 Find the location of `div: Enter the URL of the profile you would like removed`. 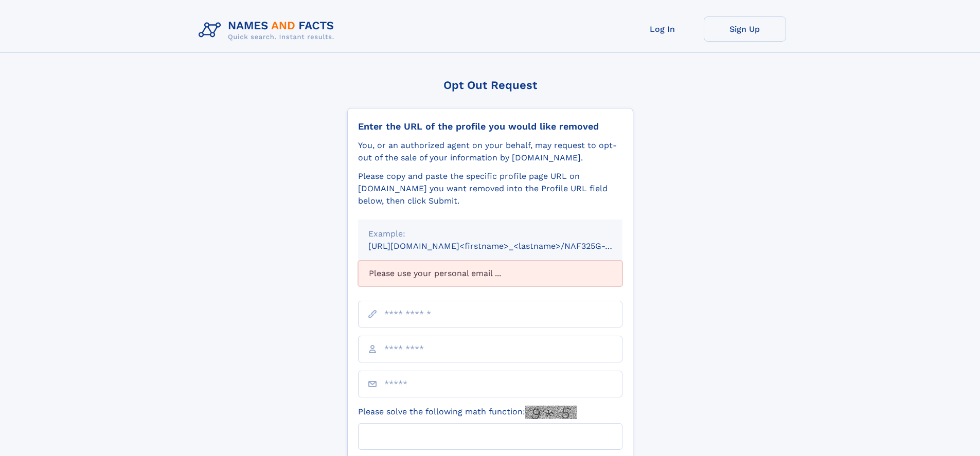

div: Enter the URL of the profile you would like removed is located at coordinates (490, 126).